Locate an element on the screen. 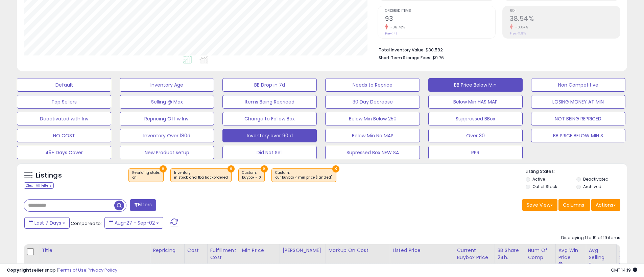  div: buybox = 0 is located at coordinates (252, 178).